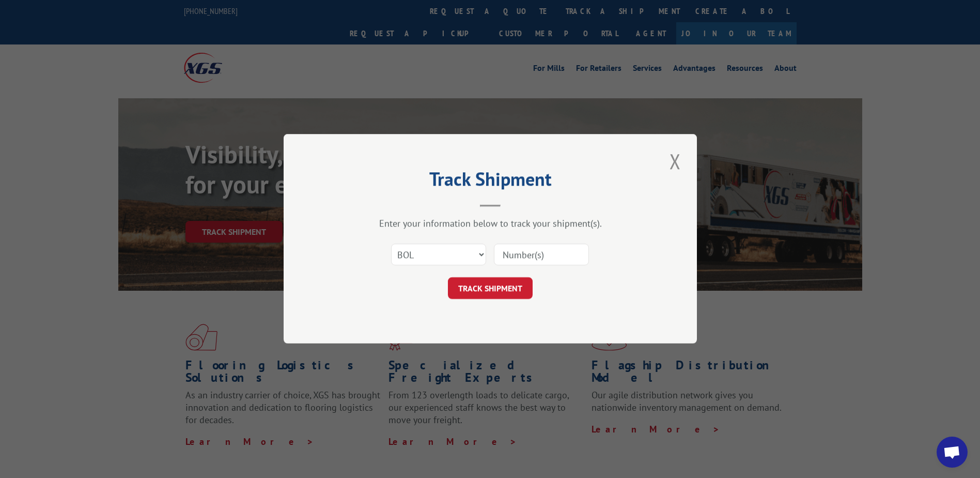  Describe the element at coordinates (490, 224) in the screenshot. I see `div: Enter your information below to track your shipment(s).` at that location.